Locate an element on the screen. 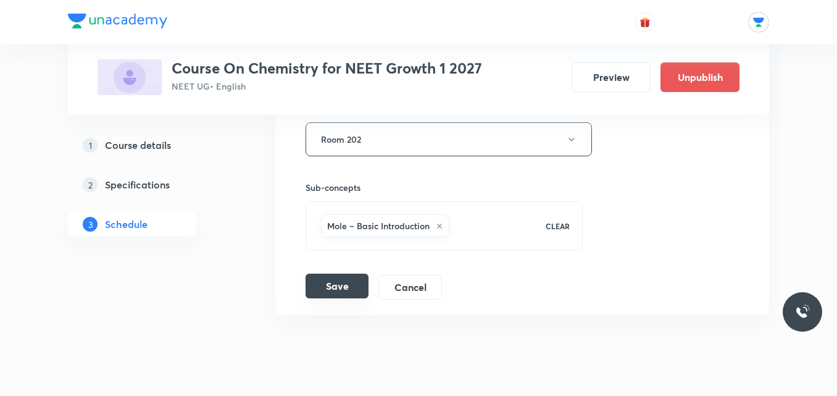 The width and height of the screenshot is (837, 396). button: avatar is located at coordinates (645, 22).